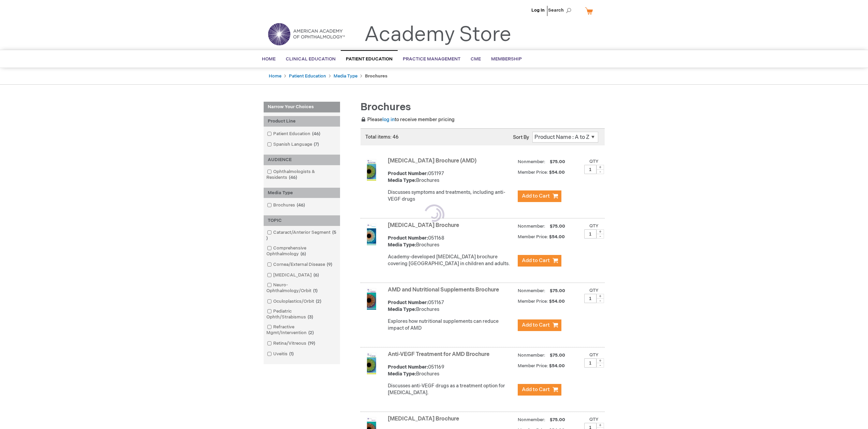 Image resolution: width=868 pixels, height=429 pixels. I want to click on span: Total items: 46, so click(382, 137).